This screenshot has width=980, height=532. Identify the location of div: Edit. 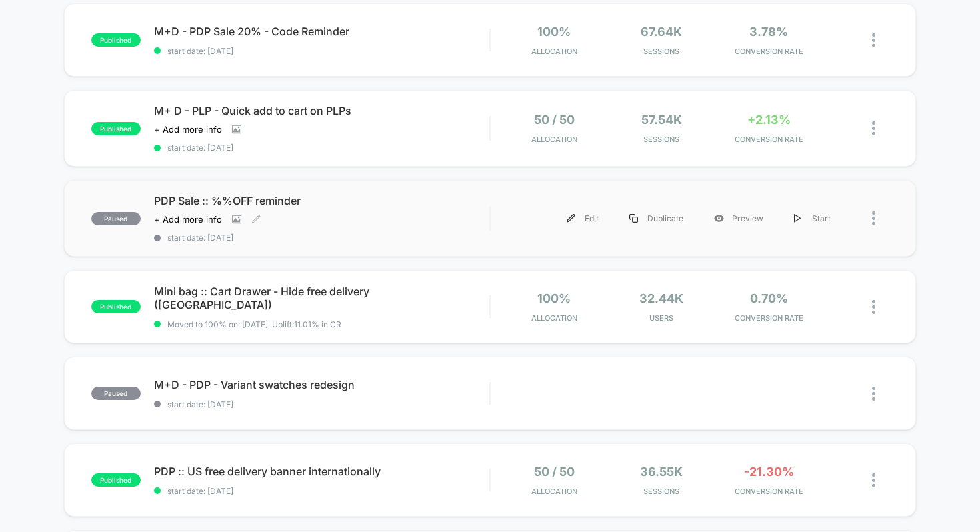
(582, 218).